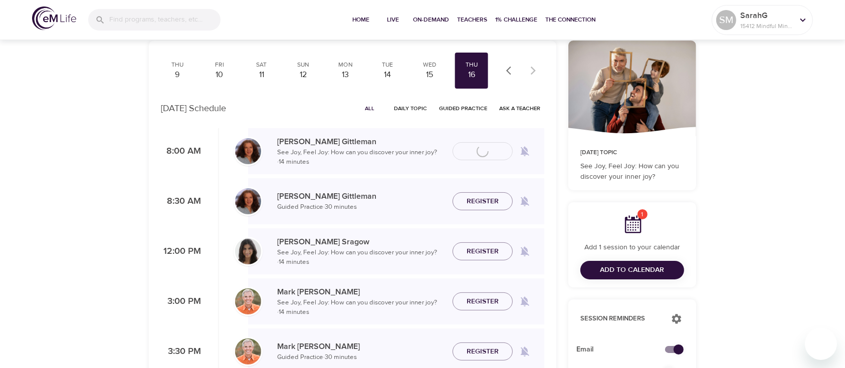 This screenshot has height=368, width=845. Describe the element at coordinates (370, 108) in the screenshot. I see `button: All` at that location.